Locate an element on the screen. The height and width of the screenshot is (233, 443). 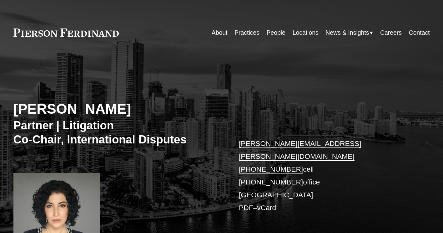
a: About is located at coordinates (219, 33).